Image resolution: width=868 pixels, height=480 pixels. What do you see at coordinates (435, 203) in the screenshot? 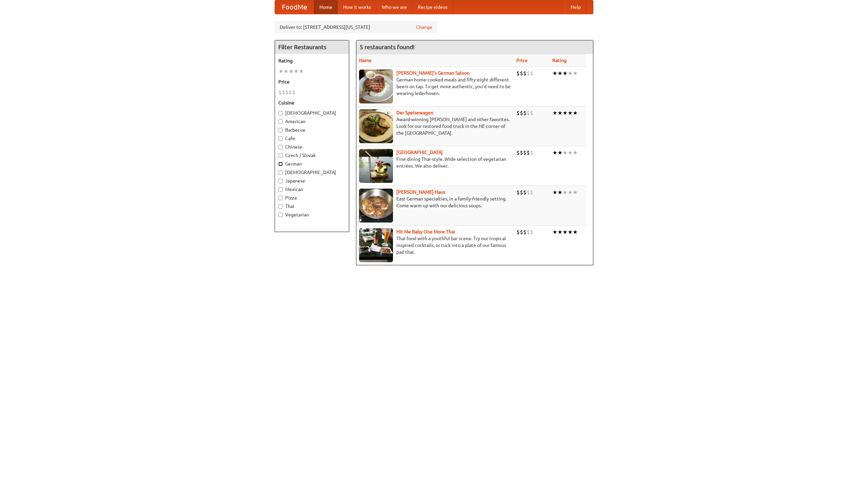
I see `p: East German specialties, in a family-friendly setting. Come warm up with our delicious soups.` at bounding box center [435, 203].